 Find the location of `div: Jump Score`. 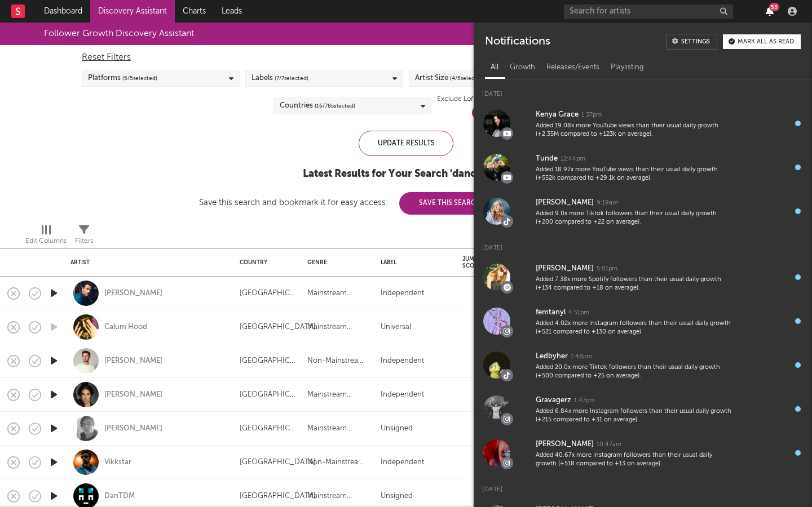

div: Jump Score is located at coordinates (473, 263).